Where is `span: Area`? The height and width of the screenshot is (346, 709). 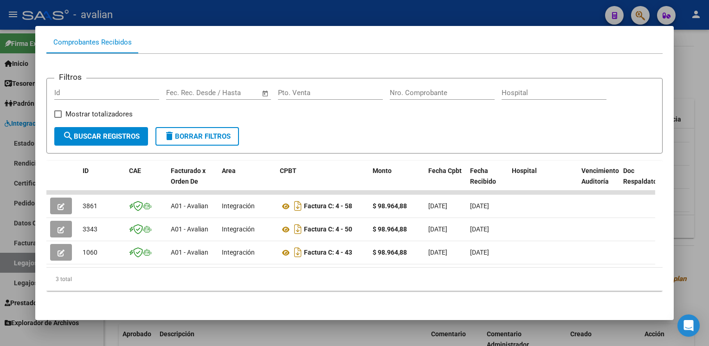
span: Area is located at coordinates (229, 171).